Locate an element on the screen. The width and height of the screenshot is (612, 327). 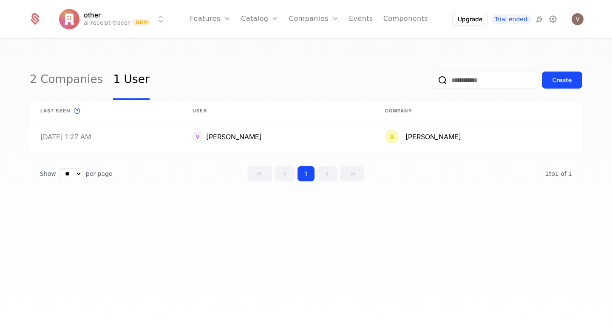
span: 1 to 1 of is located at coordinates (557, 173).